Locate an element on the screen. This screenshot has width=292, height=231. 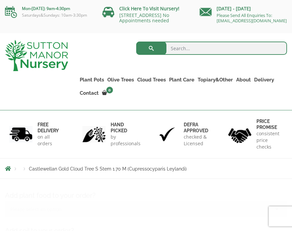
h6: Price promise is located at coordinates (269, 124).